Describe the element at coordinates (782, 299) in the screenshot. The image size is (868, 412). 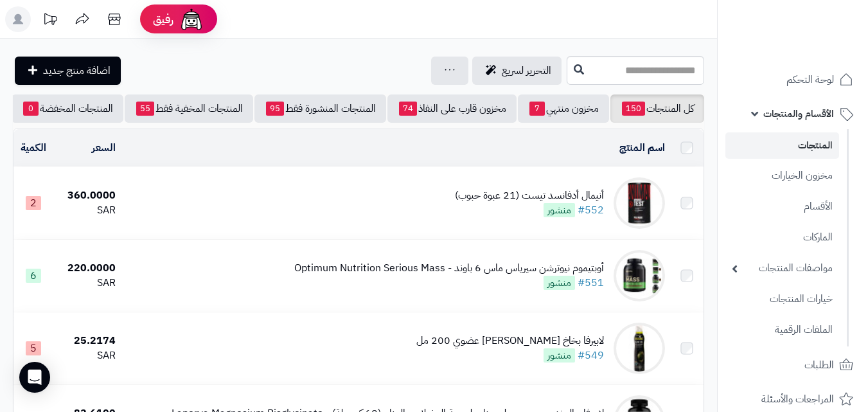
I see `a: خيارات المنتجات` at that location.